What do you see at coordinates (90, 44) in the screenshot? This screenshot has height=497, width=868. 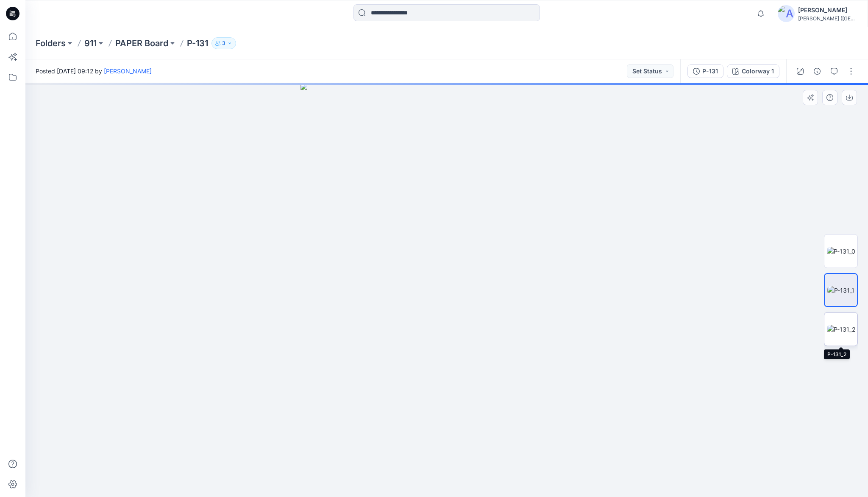 I see `a: 911` at bounding box center [90, 44].